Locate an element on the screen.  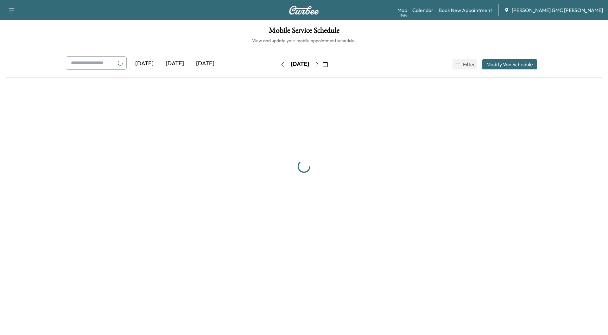
img: Curbee Logo is located at coordinates (304, 10).